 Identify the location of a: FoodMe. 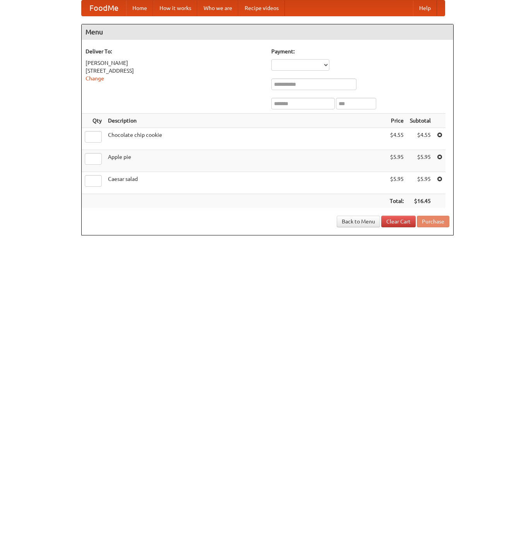
(104, 8).